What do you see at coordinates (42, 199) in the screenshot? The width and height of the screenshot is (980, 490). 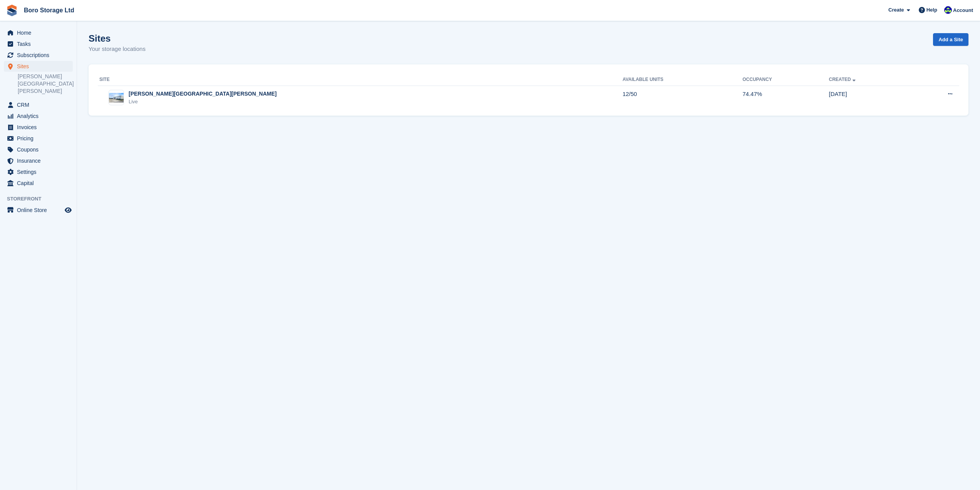 I see `span: Storefront` at bounding box center [42, 199].